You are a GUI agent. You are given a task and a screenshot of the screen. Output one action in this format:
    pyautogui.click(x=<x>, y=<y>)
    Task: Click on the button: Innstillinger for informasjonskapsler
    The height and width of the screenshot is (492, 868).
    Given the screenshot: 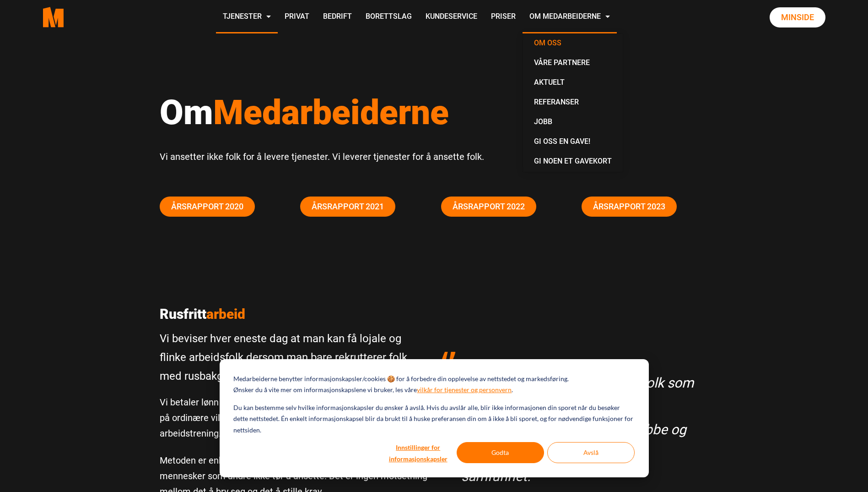 What is the action you would take?
    pyautogui.click(x=419, y=452)
    